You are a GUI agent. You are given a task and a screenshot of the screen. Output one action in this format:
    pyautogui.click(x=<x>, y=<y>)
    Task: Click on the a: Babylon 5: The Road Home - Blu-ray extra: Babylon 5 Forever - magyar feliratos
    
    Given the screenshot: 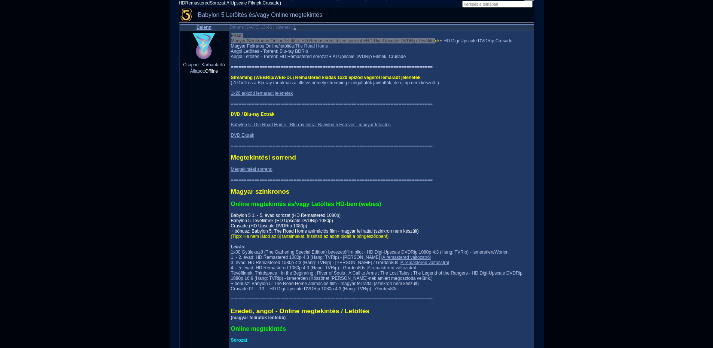 What is the action you would take?
    pyautogui.click(x=311, y=125)
    